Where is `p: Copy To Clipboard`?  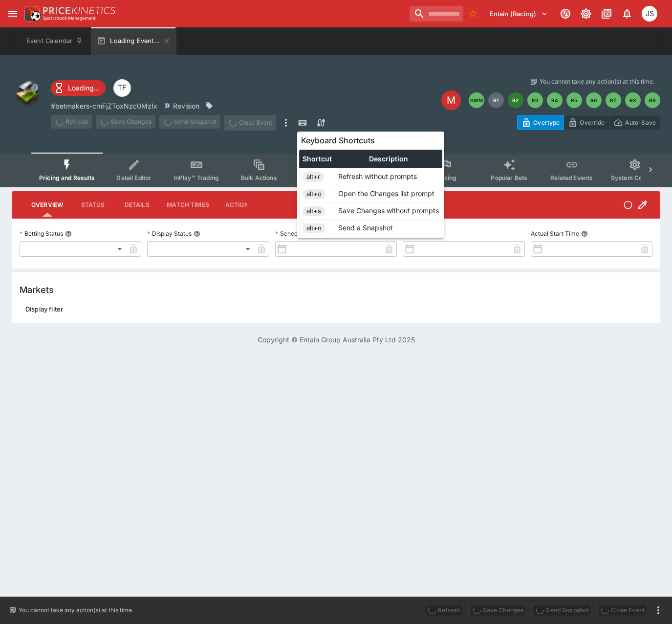
p: Copy To Clipboard is located at coordinates (104, 106).